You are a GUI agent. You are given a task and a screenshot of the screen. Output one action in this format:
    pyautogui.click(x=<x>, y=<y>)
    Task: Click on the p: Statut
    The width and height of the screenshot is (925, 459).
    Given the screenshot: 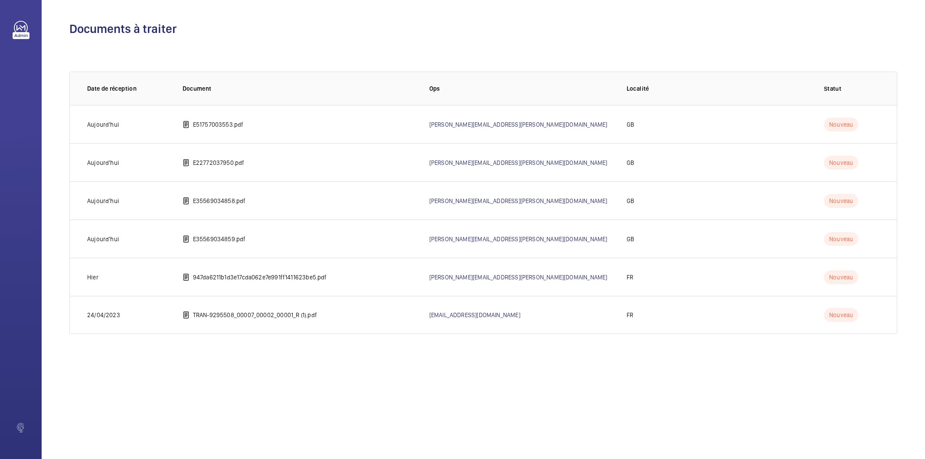 What is the action you would take?
    pyautogui.click(x=852, y=88)
    